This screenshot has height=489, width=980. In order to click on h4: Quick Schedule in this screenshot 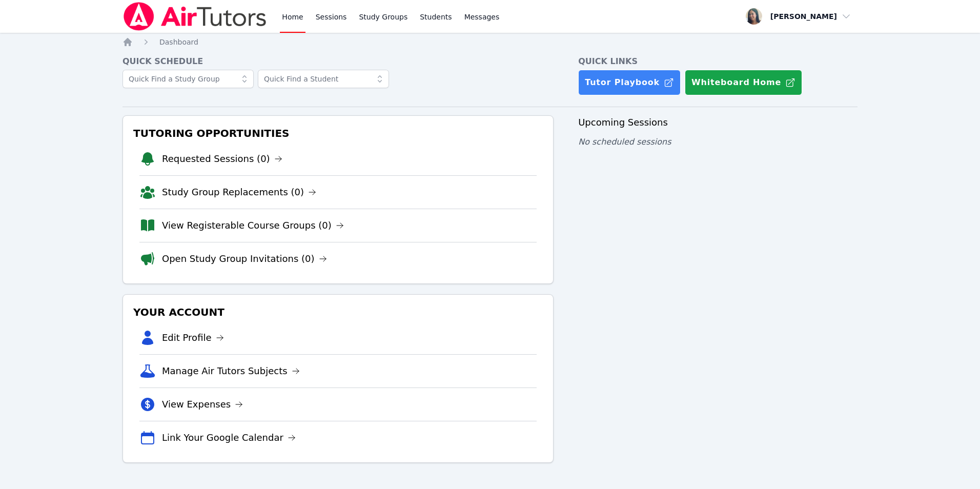, I will do `click(337, 61)`.